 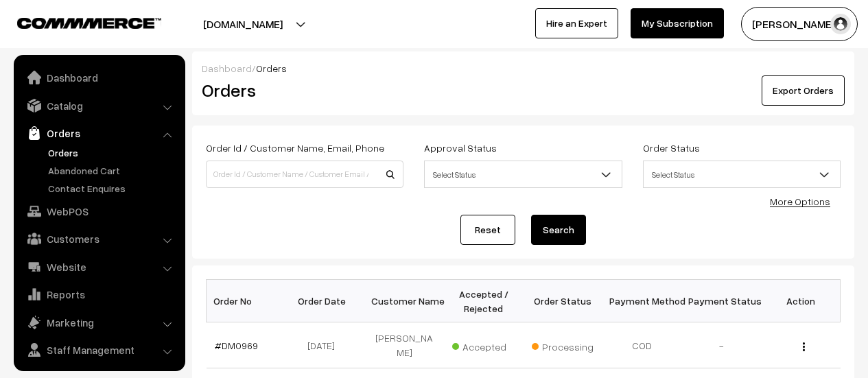 What do you see at coordinates (677, 24) in the screenshot?
I see `a: My Subscription` at bounding box center [677, 24].